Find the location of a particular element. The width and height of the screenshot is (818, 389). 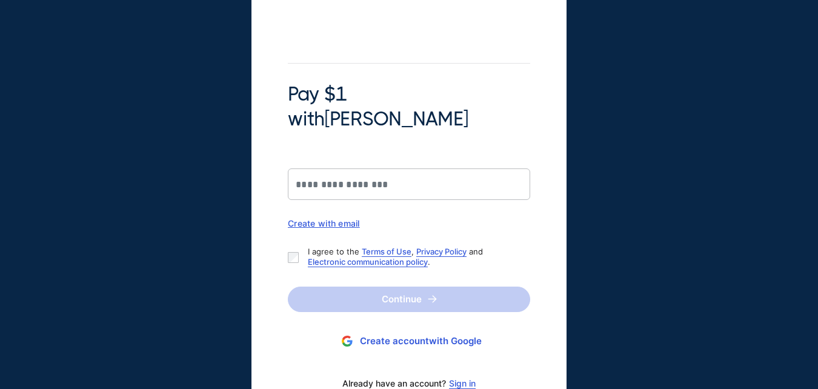

a: Privacy Policy is located at coordinates (441, 251).